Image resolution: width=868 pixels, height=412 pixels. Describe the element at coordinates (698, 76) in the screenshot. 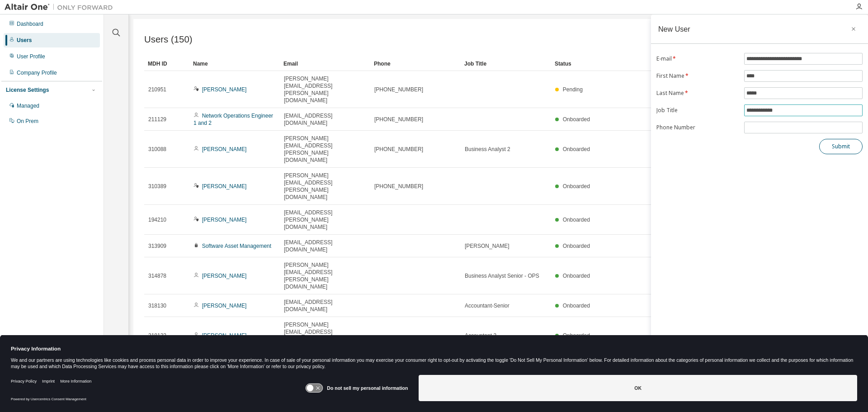

I see `label: First Name` at that location.